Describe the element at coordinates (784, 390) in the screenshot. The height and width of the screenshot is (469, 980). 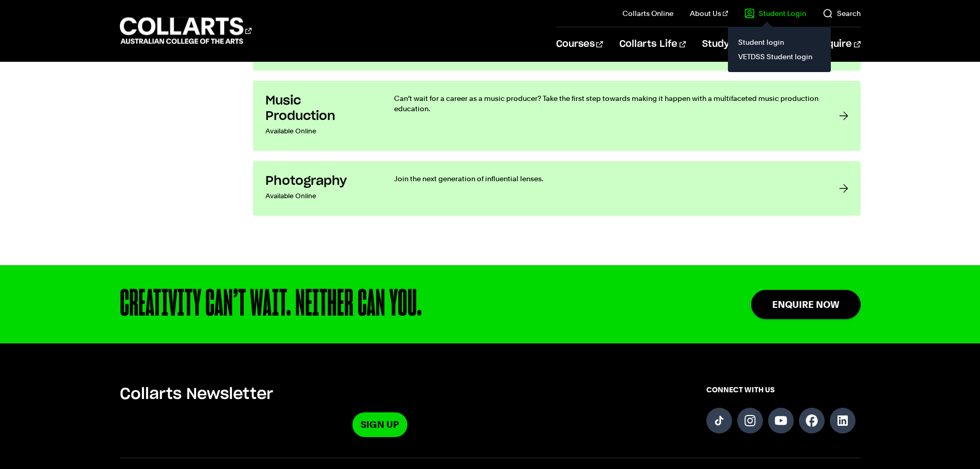
I see `span: CONNECT WITH US` at that location.